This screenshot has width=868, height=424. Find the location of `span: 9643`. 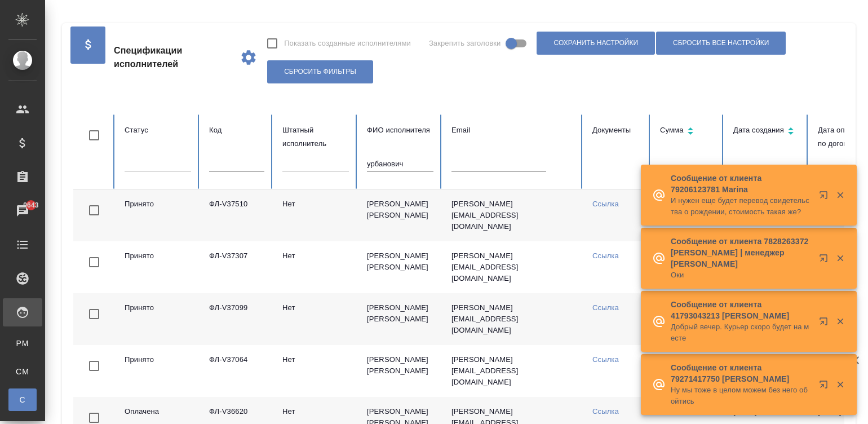

span: 9643 is located at coordinates (31, 205).